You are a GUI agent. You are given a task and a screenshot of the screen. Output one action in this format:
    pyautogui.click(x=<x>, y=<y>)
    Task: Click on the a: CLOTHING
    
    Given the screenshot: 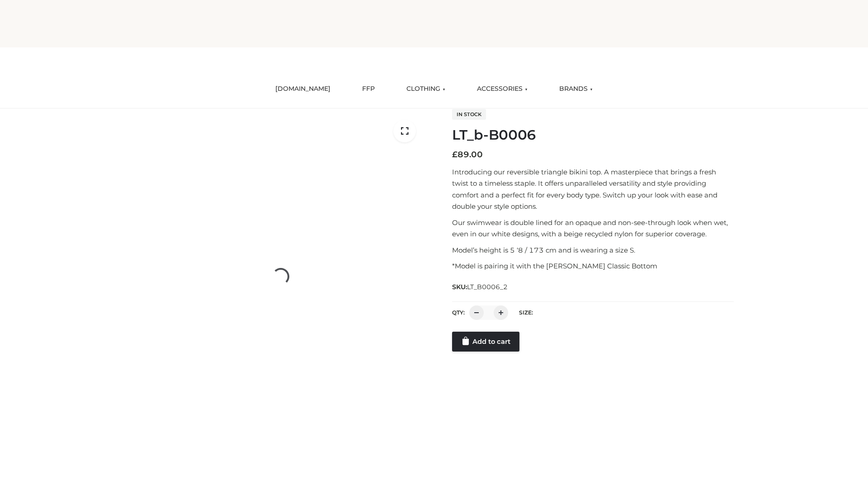 What is the action you would take?
    pyautogui.click(x=426, y=89)
    